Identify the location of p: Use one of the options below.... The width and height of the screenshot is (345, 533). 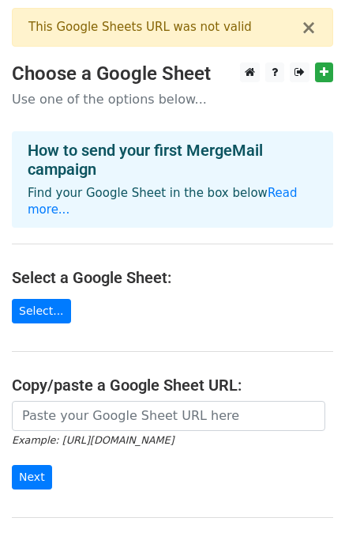
(172, 99).